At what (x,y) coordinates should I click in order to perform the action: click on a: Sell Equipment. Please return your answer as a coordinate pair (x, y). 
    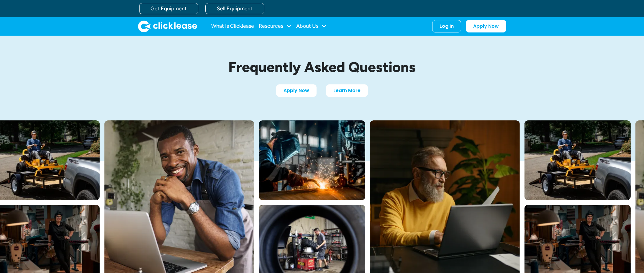
    Looking at the image, I should click on (235, 9).